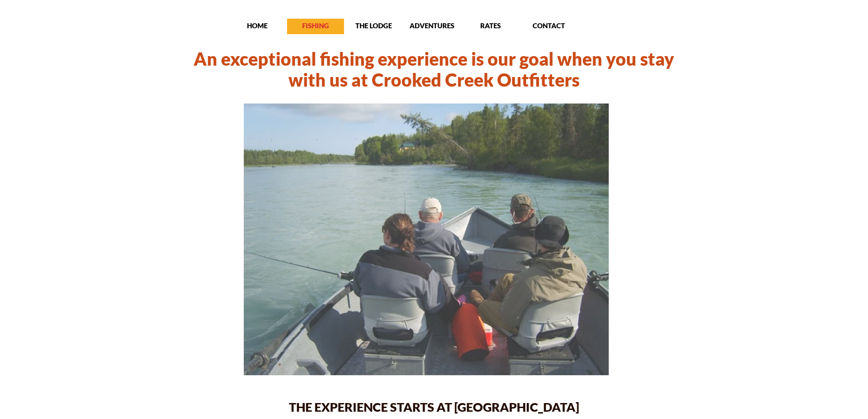 The width and height of the screenshot is (868, 419). What do you see at coordinates (432, 25) in the screenshot?
I see `p: ADVENTURES` at bounding box center [432, 25].